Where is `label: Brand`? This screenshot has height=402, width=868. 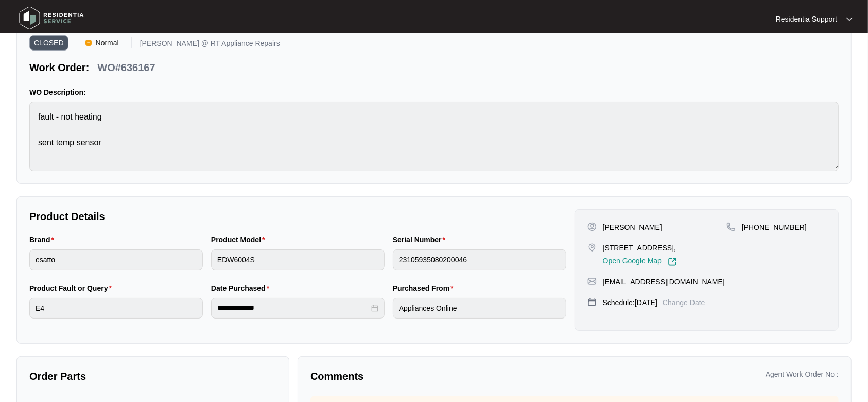 label: Brand is located at coordinates (44, 240).